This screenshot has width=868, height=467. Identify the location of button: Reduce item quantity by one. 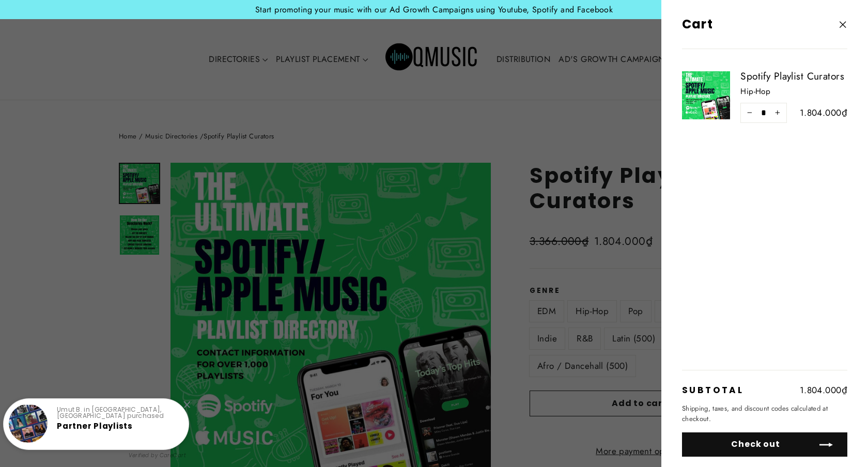
(748, 113).